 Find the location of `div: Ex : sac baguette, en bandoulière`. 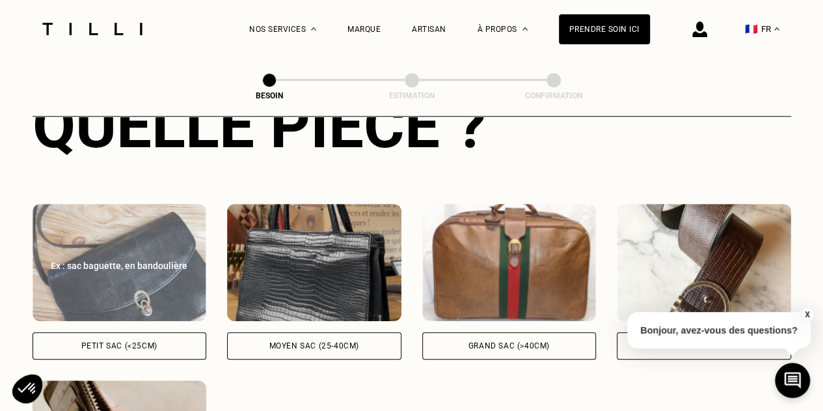

div: Ex : sac baguette, en bandoulière is located at coordinates (120, 266).